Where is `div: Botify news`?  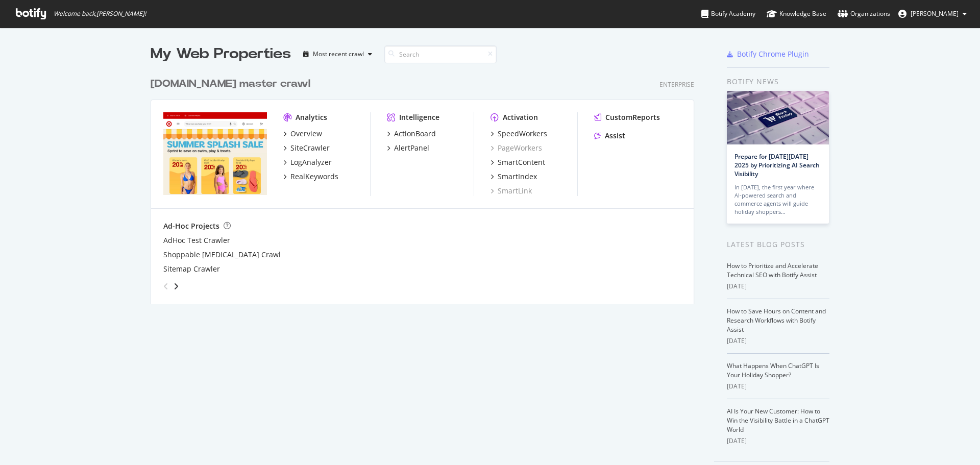 div: Botify news is located at coordinates (777, 82).